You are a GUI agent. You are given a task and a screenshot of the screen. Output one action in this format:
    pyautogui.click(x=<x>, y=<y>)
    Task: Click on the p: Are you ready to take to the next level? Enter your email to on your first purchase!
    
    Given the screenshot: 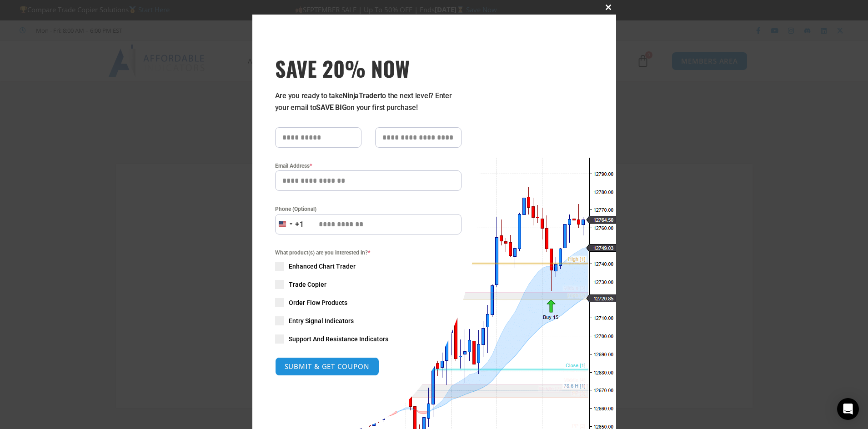 What is the action you would take?
    pyautogui.click(x=368, y=101)
    